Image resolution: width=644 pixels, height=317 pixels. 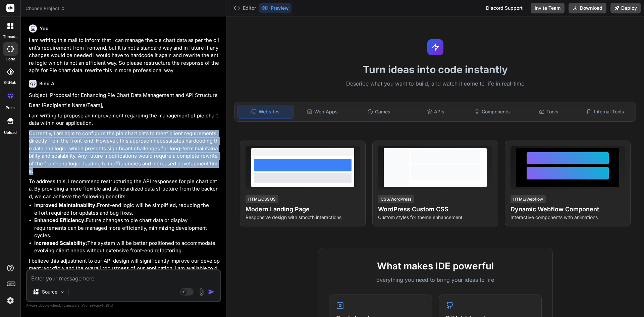 I want to click on div: HTML/CSS/JS, so click(x=262, y=199).